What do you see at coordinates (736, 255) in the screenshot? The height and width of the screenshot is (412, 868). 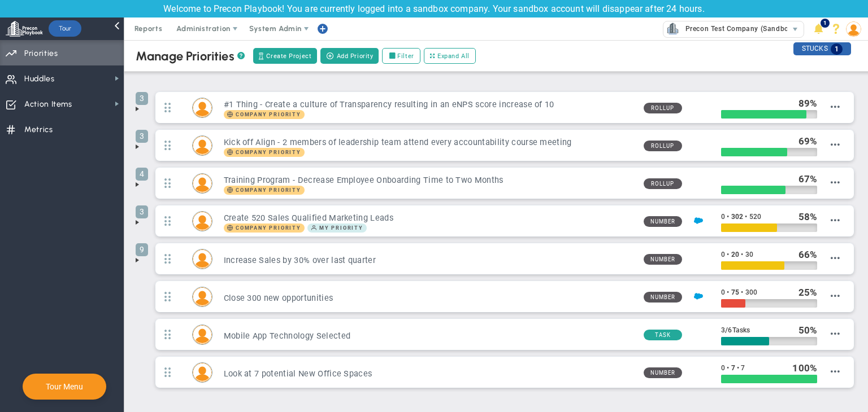 I see `span: 20` at bounding box center [736, 255].